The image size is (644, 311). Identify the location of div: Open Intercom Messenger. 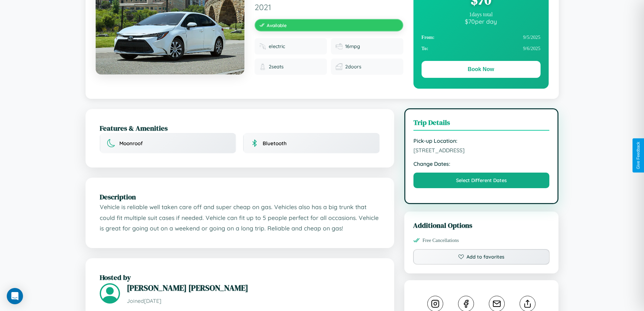
(15, 296).